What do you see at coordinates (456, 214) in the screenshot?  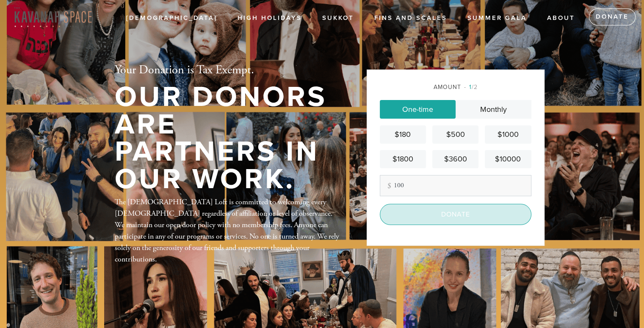 I see `input: Donate` at bounding box center [456, 214].